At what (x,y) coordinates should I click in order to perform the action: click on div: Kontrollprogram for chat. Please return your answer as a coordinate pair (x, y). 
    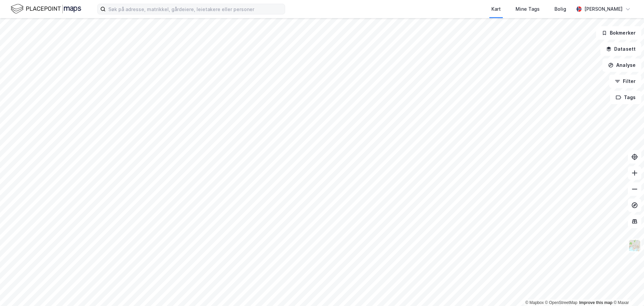
    Looking at the image, I should click on (627, 290).